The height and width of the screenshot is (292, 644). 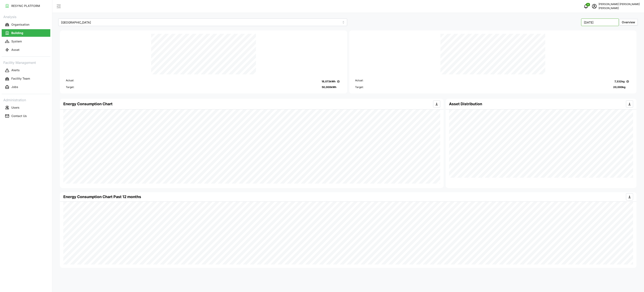 What do you see at coordinates (588, 5) in the screenshot?
I see `span: 0` at bounding box center [588, 5].